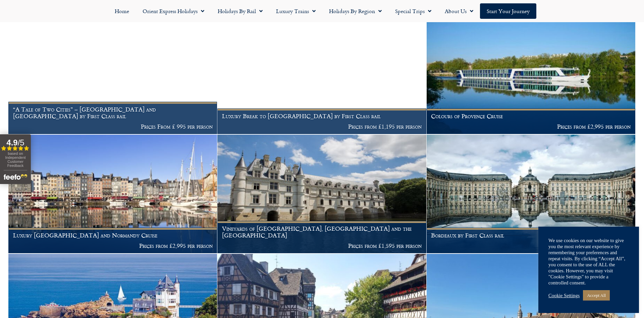  Describe the element at coordinates (240, 11) in the screenshot. I see `a: Holidays by Rail` at that location.